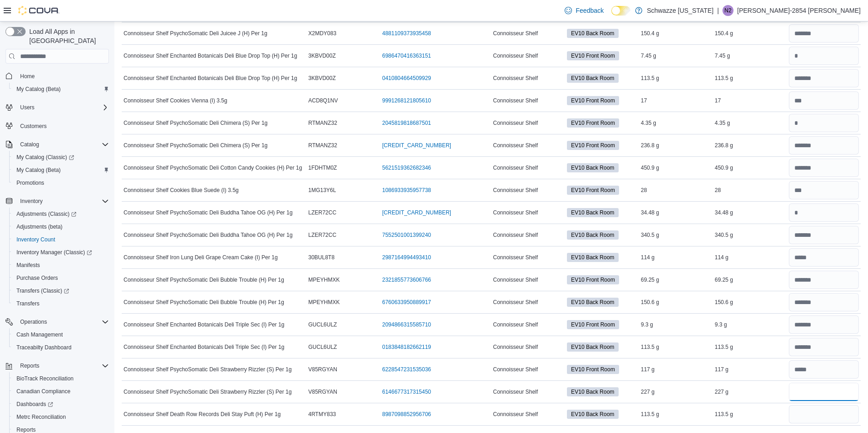  I want to click on button: Reports, so click(57, 366).